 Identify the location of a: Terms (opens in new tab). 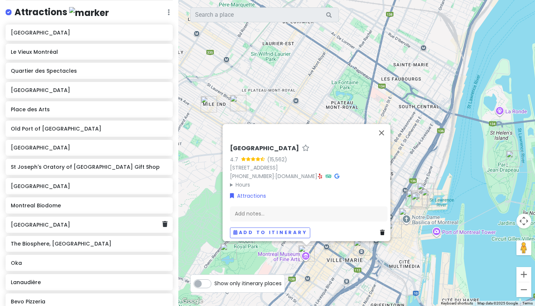
(527, 303).